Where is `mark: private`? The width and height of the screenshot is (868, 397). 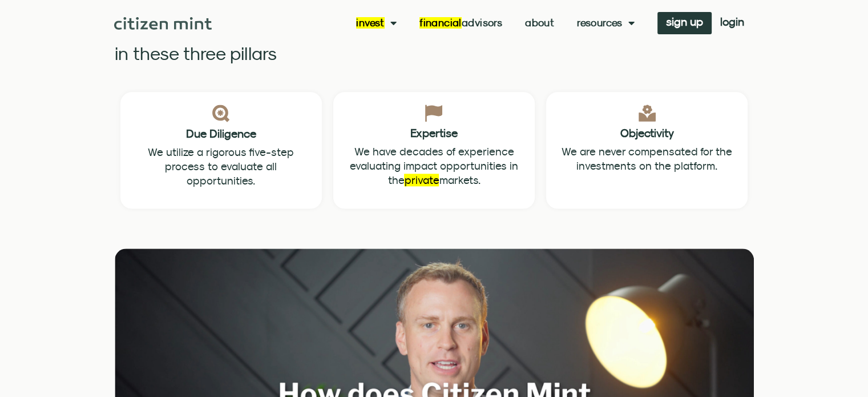 mark: private is located at coordinates (422, 180).